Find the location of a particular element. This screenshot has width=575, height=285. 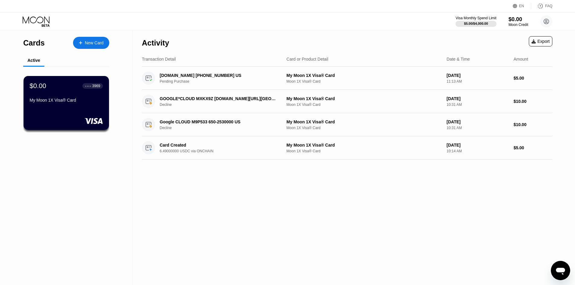

div: Card or Product Detail is located at coordinates (307, 59).